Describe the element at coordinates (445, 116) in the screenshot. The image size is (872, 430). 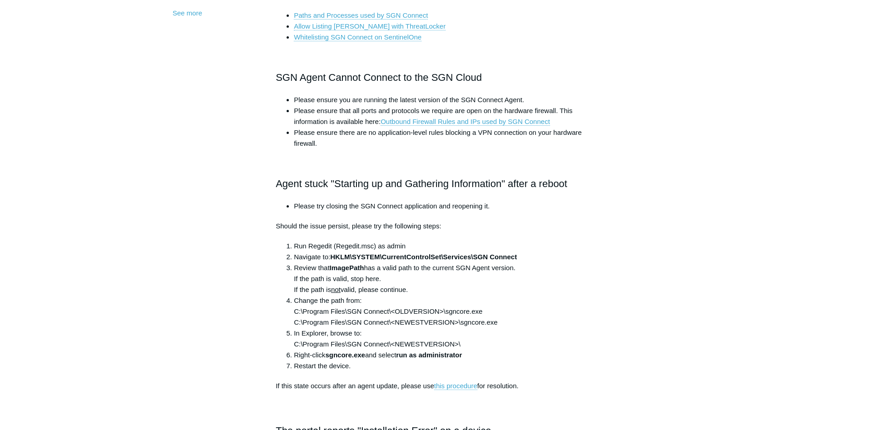
I see `li: Please ensure that all ports and protocols we require are open on the hardware firewall. This inf...` at that location.